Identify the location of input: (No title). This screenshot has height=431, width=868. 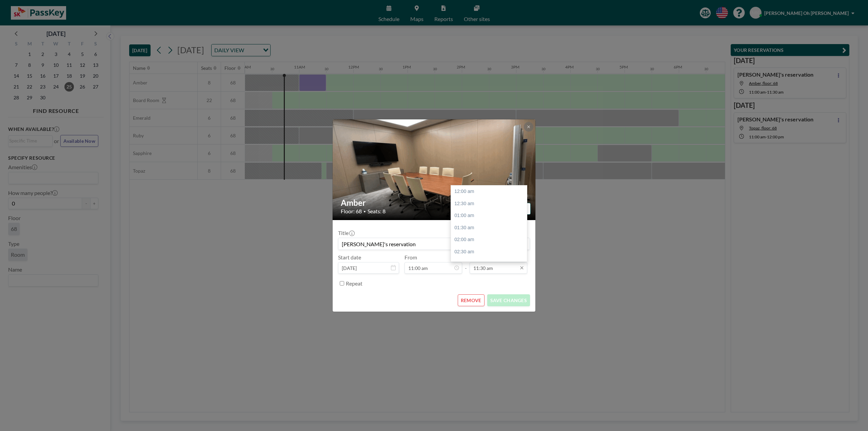
(434, 244).